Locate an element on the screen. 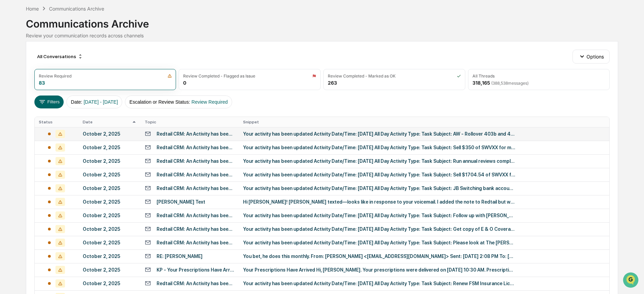 The height and width of the screenshot is (294, 644). img: f2157a4c-a0d3-4daa-907e-bb6f0de503a5-1751232295721 is located at coordinates (9, 9).